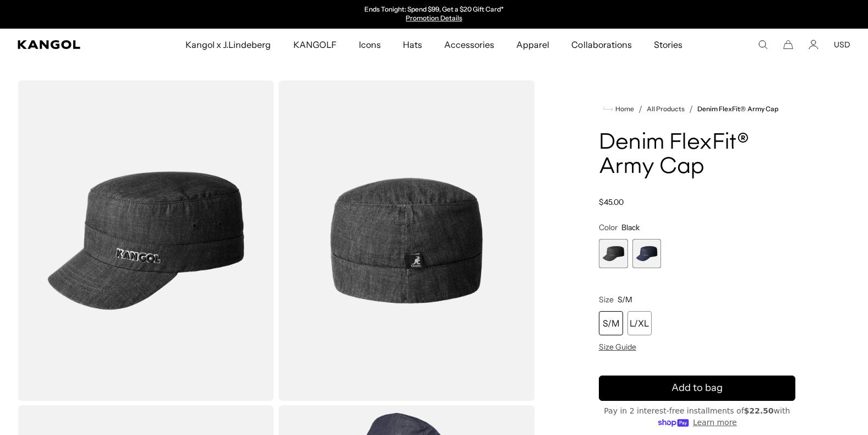  I want to click on span: Hats, so click(413, 44).